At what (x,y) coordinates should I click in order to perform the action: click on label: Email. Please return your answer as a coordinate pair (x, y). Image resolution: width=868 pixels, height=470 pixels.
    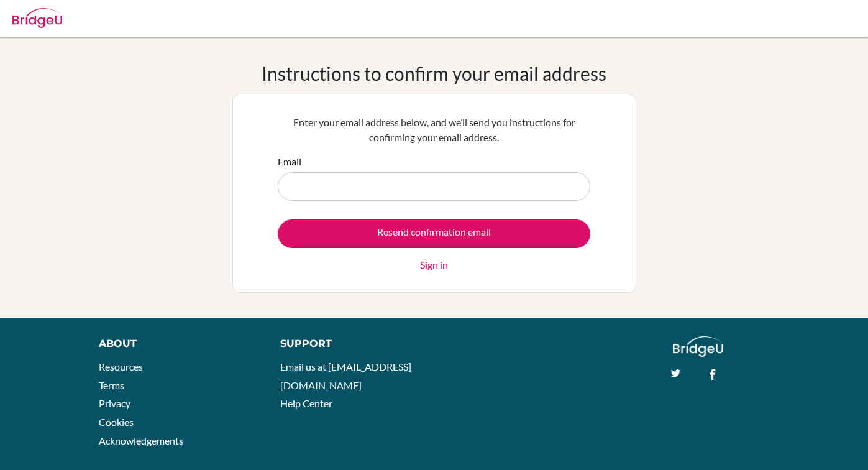
    Looking at the image, I should click on (290, 162).